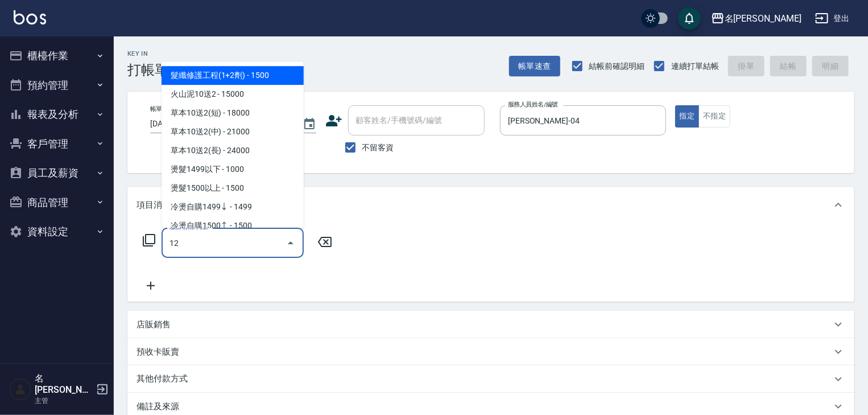 The image size is (868, 415). Describe the element at coordinates (57, 114) in the screenshot. I see `button: 報表及分析` at that location.